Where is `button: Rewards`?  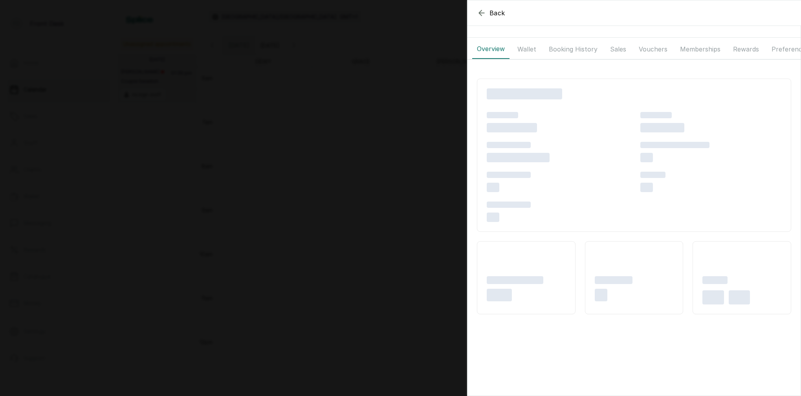 button: Rewards is located at coordinates (746, 49).